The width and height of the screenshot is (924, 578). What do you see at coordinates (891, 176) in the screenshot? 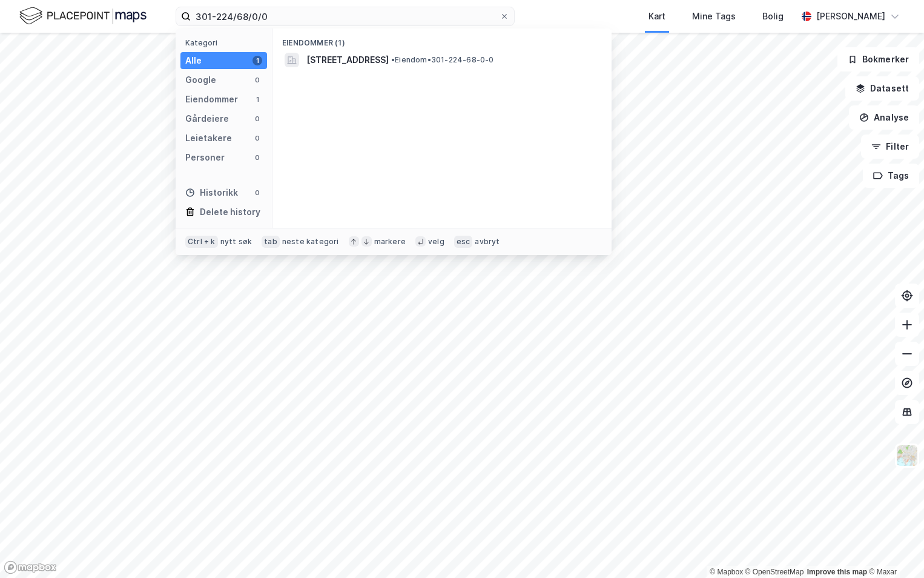
I see `button: Tags` at bounding box center [891, 176].